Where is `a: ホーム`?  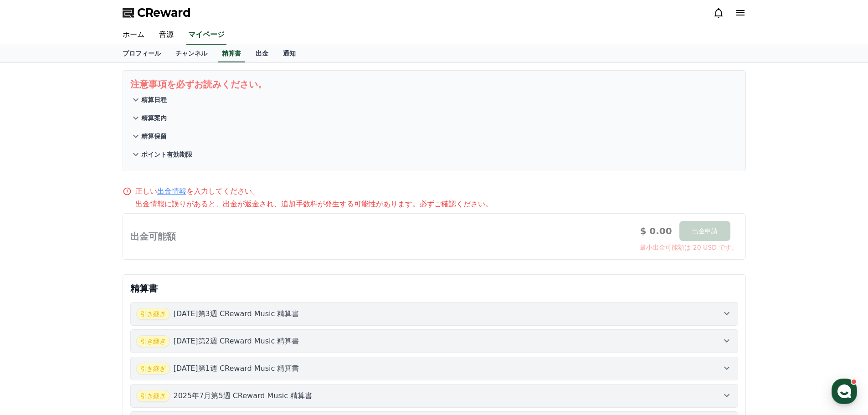 a: ホーム is located at coordinates (133, 35).